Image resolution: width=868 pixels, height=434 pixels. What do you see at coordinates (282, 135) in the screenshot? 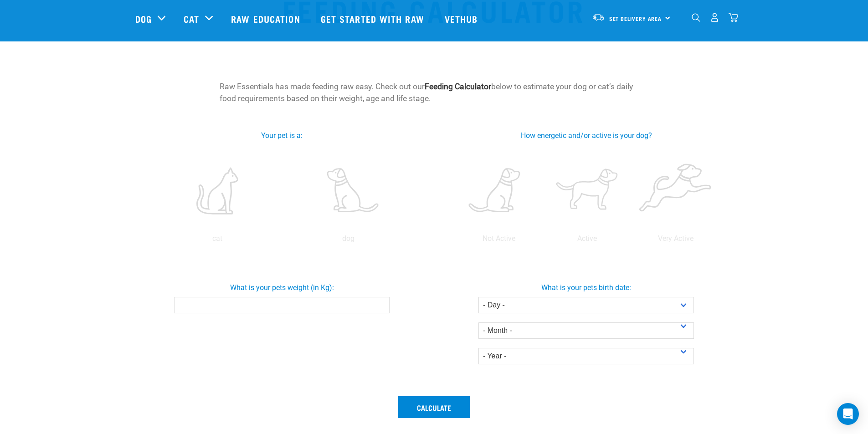
I see `label: Your pet is a:` at bounding box center [282, 135].